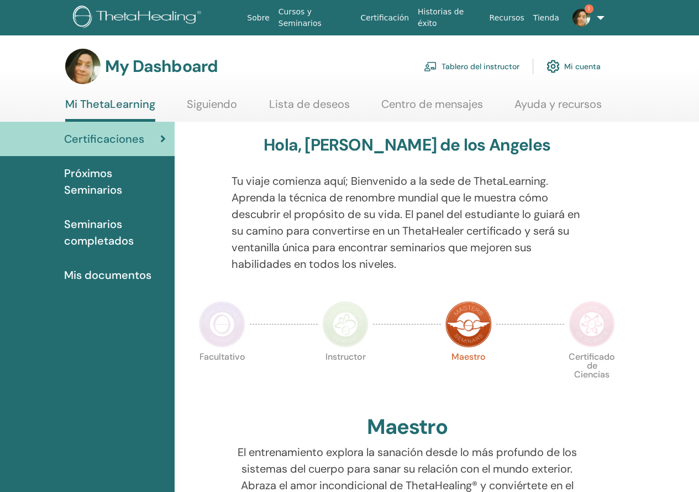 The height and width of the screenshot is (492, 699). I want to click on img: cog.svg, so click(553, 66).